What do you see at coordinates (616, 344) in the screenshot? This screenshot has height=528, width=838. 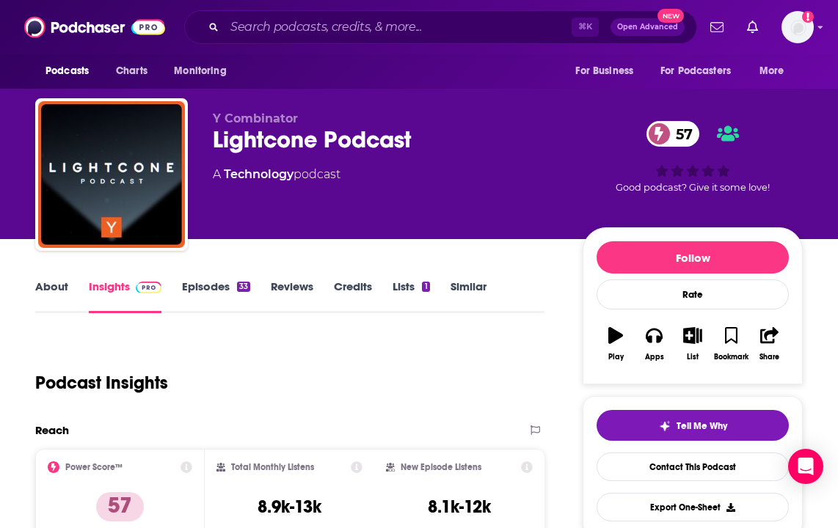 I see `button: Play` at bounding box center [616, 344].